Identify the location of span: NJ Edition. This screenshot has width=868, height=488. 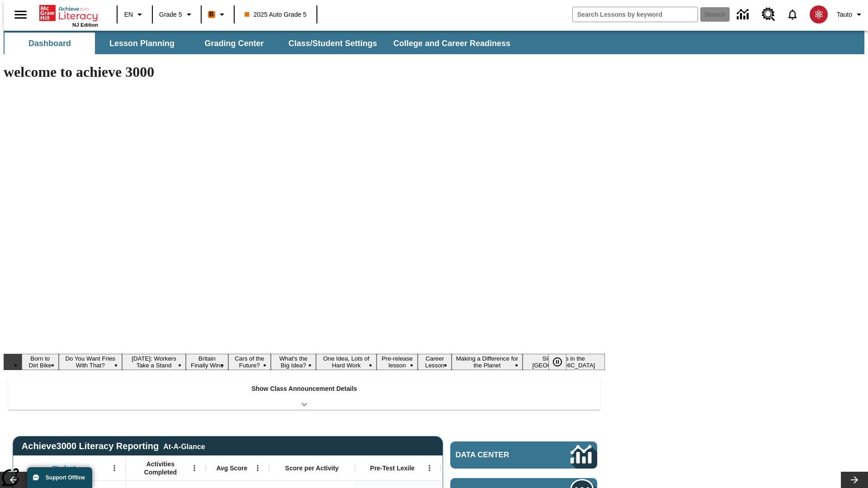
(85, 25).